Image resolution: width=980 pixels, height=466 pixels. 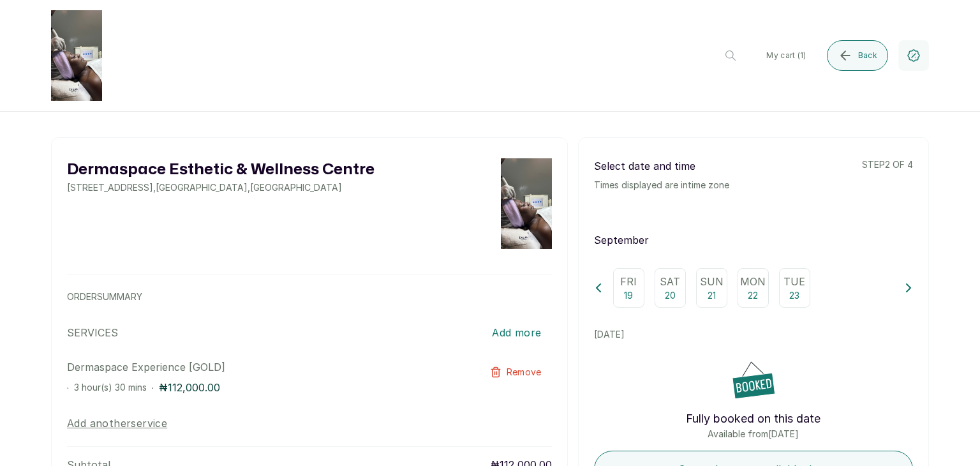 What do you see at coordinates (670, 281) in the screenshot?
I see `p: Sat` at bounding box center [670, 281].